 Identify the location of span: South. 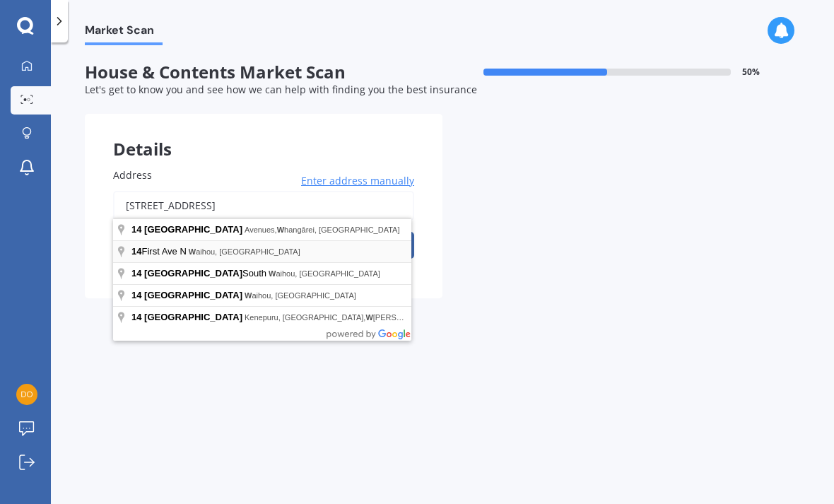
(200, 273).